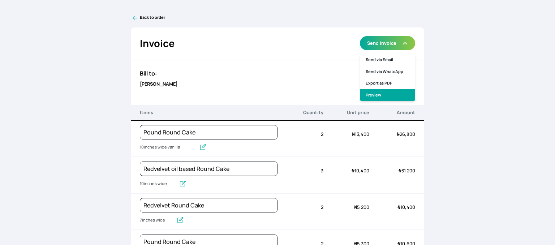 This screenshot has height=245, width=555. What do you see at coordinates (388, 43) in the screenshot?
I see `button: Send invoice` at bounding box center [388, 43].